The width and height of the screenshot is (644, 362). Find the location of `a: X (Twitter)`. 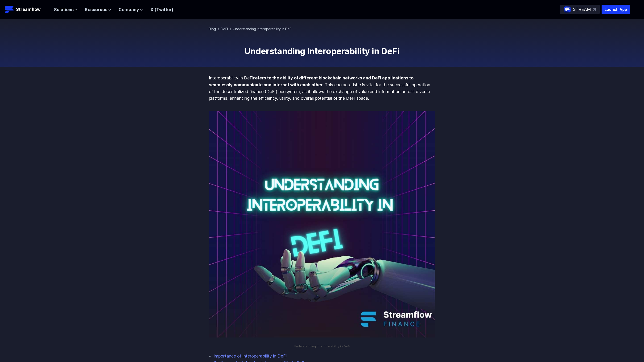

a: X (Twitter) is located at coordinates (162, 9).